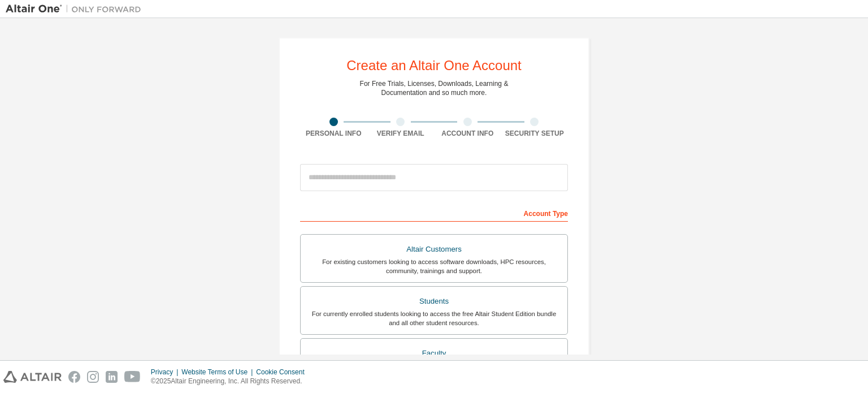 This screenshot has height=393, width=868. What do you see at coordinates (219, 372) in the screenshot?
I see `div: Website Terms of Use` at bounding box center [219, 372].